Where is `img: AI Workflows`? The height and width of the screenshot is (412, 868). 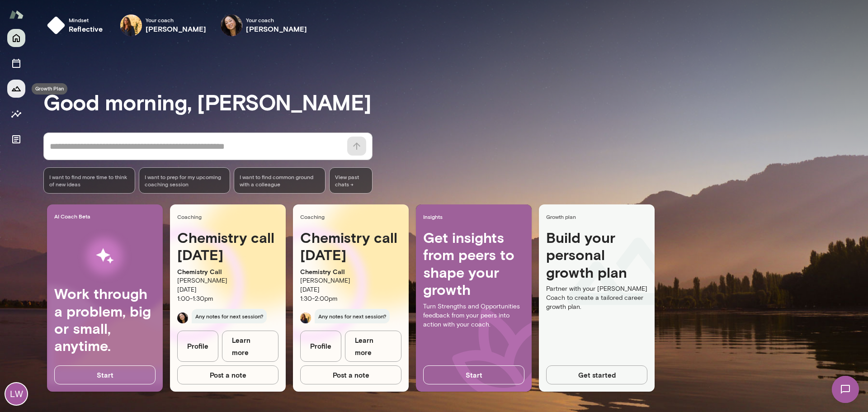 img: AI Workflows is located at coordinates (105, 256).